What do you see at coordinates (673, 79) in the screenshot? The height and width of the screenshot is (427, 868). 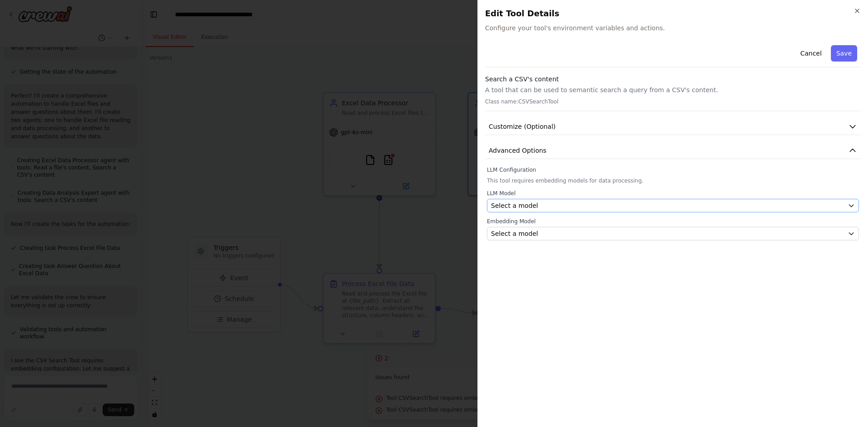 I see `h3: Search a CSV's content` at bounding box center [673, 79].